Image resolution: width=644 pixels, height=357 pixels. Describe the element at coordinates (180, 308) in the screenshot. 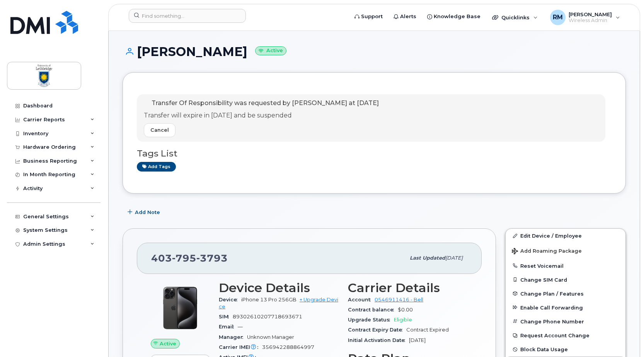

I see `img: iPhone_15_Pro_Black.png` at that location.